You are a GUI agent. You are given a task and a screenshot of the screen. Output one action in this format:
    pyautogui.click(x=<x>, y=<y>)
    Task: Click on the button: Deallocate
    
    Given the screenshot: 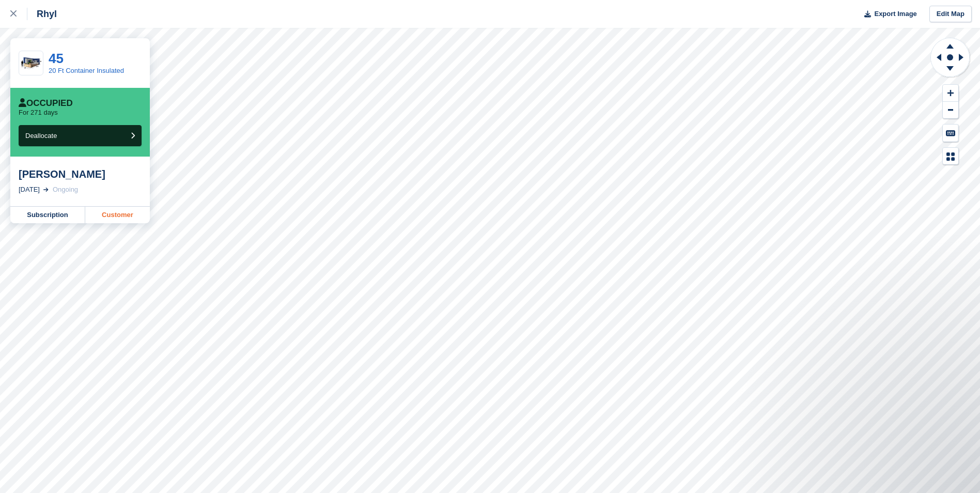 What is the action you would take?
    pyautogui.click(x=80, y=135)
    